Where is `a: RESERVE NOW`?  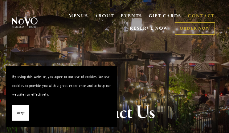
a: RESERVE NOW is located at coordinates (149, 28).